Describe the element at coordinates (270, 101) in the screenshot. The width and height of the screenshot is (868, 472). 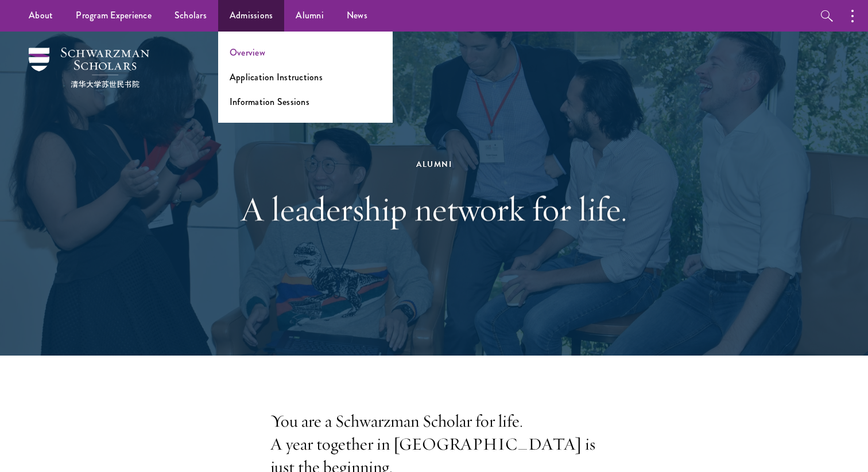
I see `a: Information Sessions` at that location.